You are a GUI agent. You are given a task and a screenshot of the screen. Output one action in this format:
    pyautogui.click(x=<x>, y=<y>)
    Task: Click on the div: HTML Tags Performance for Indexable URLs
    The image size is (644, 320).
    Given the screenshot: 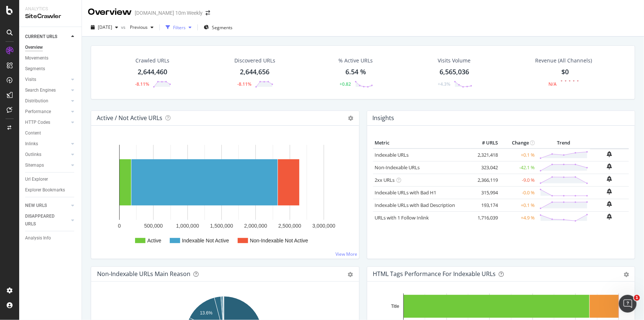 What is the action you would take?
    pyautogui.click(x=434, y=273)
    